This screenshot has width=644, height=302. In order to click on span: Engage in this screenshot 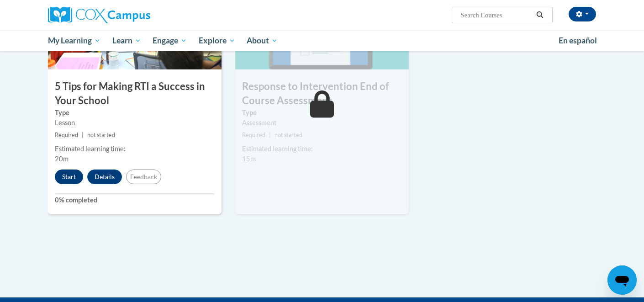, I will do `click(170, 41)`.